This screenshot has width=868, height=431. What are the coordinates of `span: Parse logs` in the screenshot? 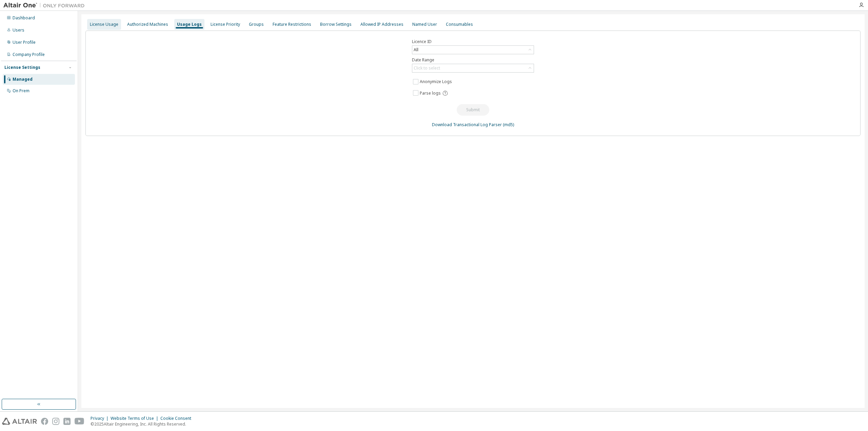 It's located at (430, 93).